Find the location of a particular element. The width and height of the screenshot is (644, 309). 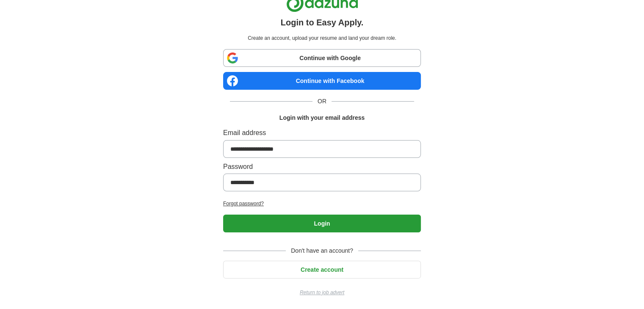

a: Create account is located at coordinates (322, 270).